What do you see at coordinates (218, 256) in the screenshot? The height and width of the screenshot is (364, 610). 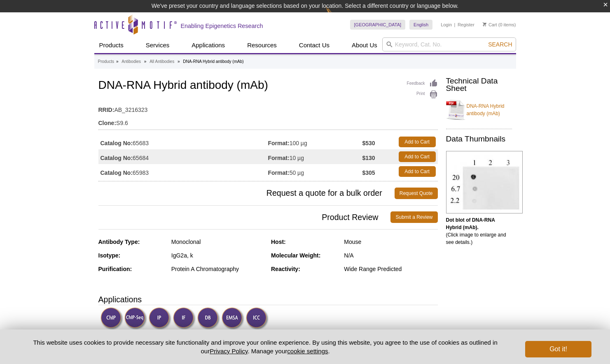 I see `div: IgG2a, k` at bounding box center [218, 256].